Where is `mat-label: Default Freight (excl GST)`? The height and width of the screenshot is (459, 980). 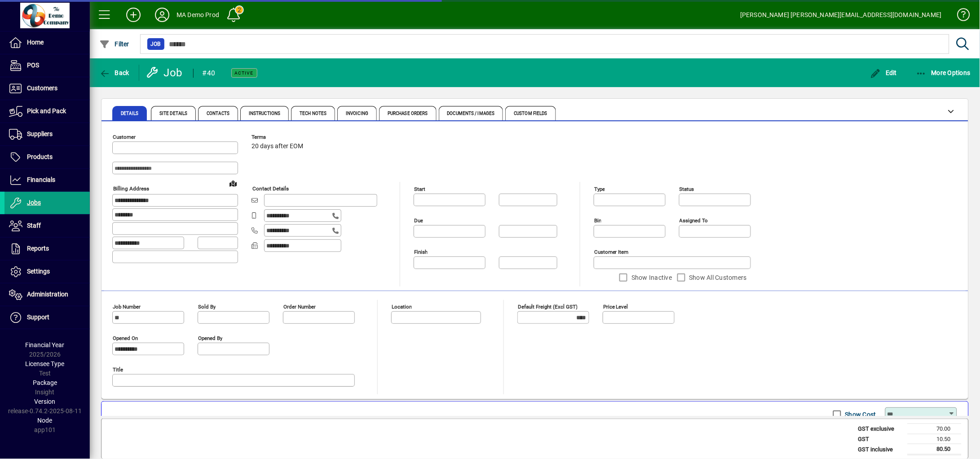
mat-label: Default Freight (excl GST) is located at coordinates (548, 307).